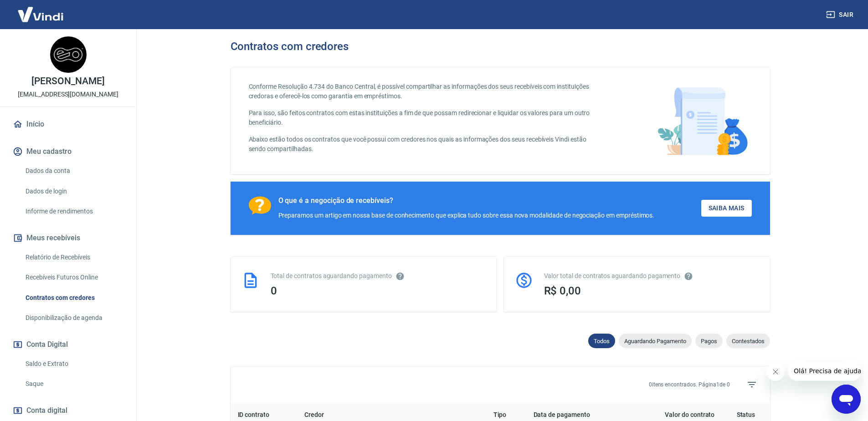  I want to click on p: Abaixo estão todos os contratos que você possui com credores nos quais as informações dos seus re..., so click(424, 144).